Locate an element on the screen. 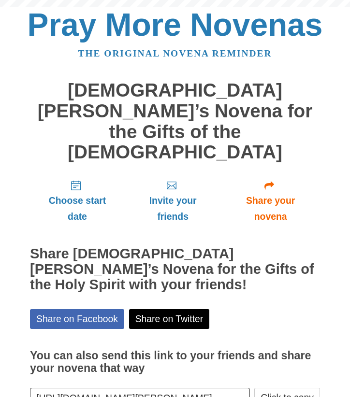 The height and width of the screenshot is (397, 350). span: Share your novena is located at coordinates (270, 209).